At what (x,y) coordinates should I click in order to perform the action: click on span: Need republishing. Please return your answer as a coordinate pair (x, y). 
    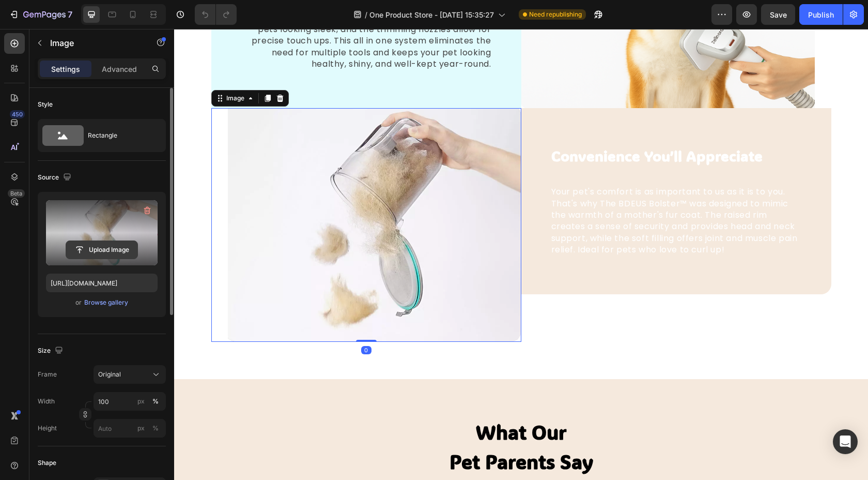
    Looking at the image, I should click on (555, 14).